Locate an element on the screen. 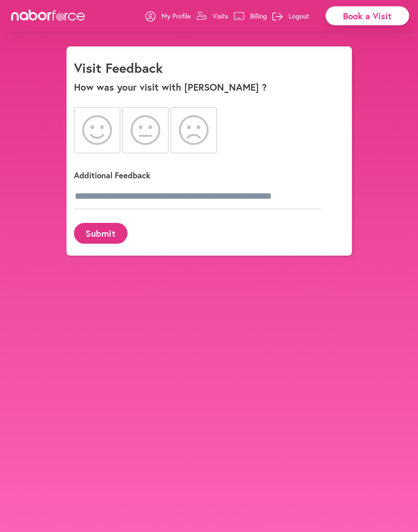  div: Book a Visit is located at coordinates (367, 15).